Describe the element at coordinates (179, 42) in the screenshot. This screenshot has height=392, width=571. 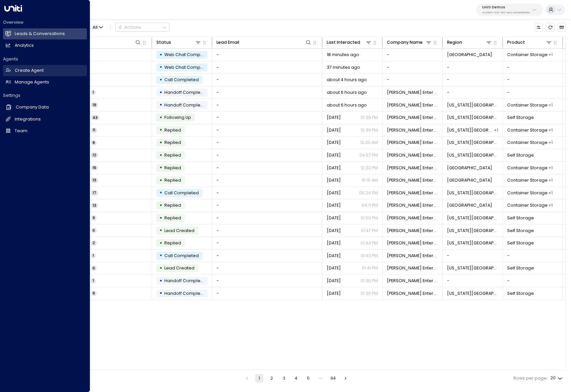
I see `div: Status` at that location.